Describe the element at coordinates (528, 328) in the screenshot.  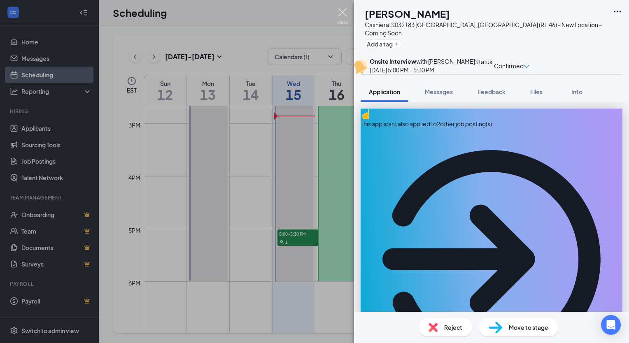
I see `span: Move to stage` at that location.